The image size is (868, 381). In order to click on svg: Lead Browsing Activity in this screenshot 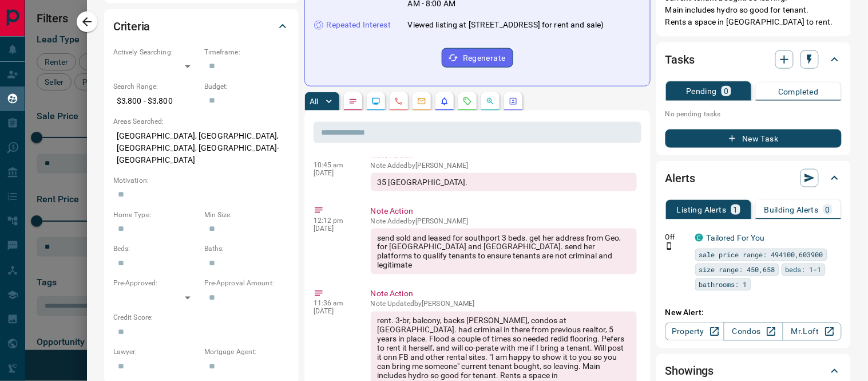, I will do `click(376, 101)`.